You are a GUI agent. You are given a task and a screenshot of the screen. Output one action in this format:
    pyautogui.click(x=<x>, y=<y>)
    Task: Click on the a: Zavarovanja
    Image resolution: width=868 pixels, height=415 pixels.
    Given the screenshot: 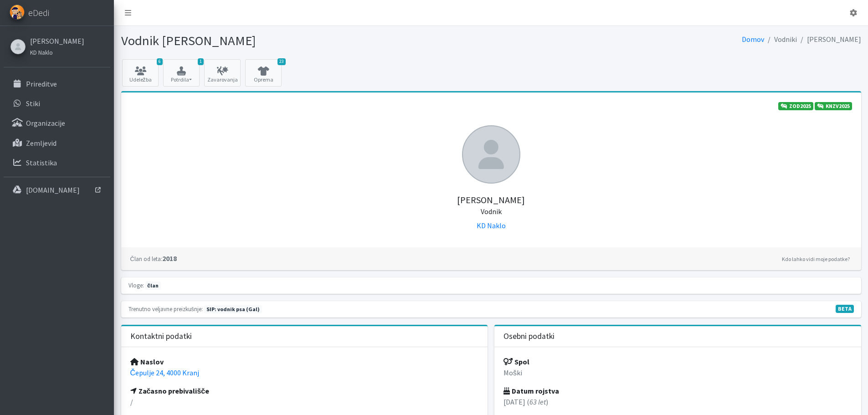 What is the action you would take?
    pyautogui.click(x=222, y=73)
    